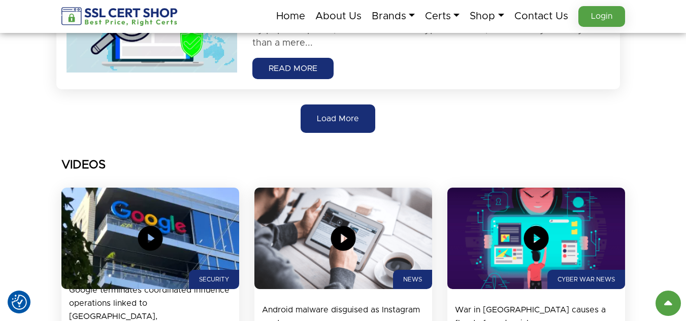 The height and width of the screenshot is (321, 686). Describe the element at coordinates (120, 16) in the screenshot. I see `img: sslcertshop-logo` at that location.